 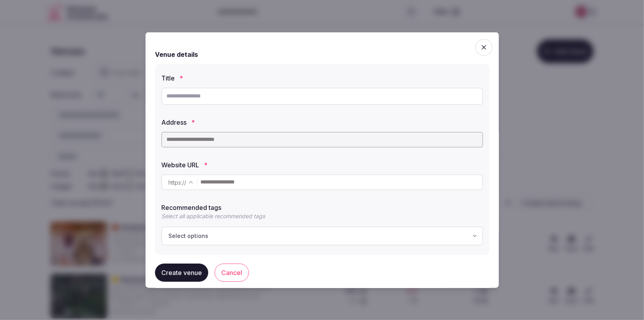 I want to click on label: Address, so click(x=322, y=122).